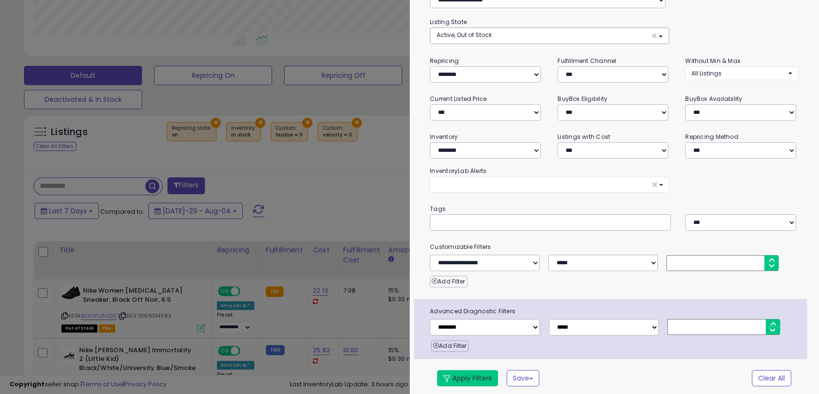 The width and height of the screenshot is (819, 394). What do you see at coordinates (707, 73) in the screenshot?
I see `span: All Listings` at bounding box center [707, 73].